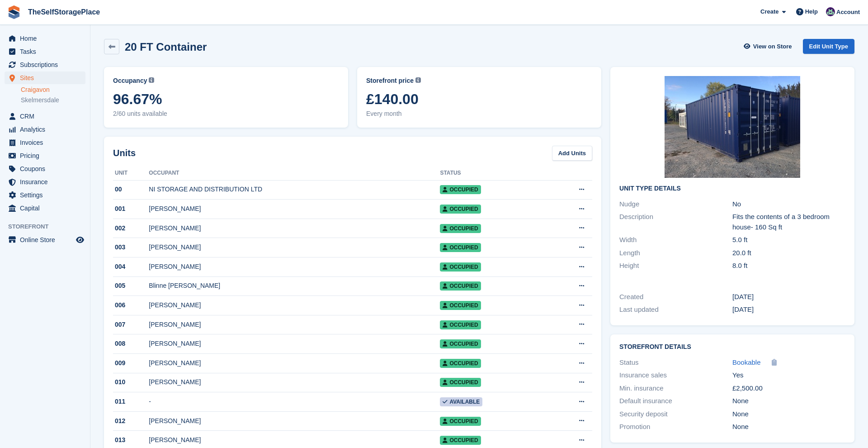  What do you see at coordinates (131, 421) in the screenshot?
I see `div: 012` at bounding box center [131, 421].